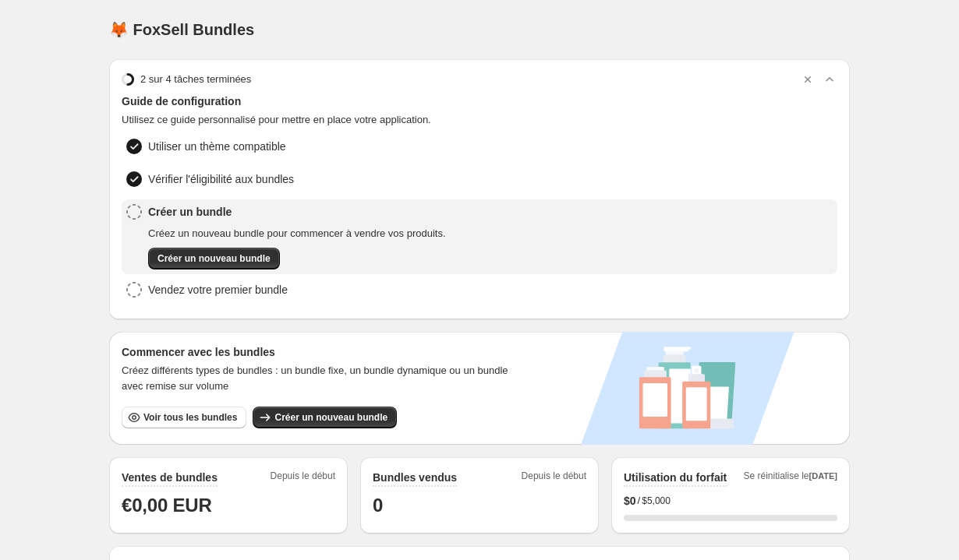 This screenshot has height=560, width=959. I want to click on h1: 🦊 FoxSell Bundles, so click(182, 30).